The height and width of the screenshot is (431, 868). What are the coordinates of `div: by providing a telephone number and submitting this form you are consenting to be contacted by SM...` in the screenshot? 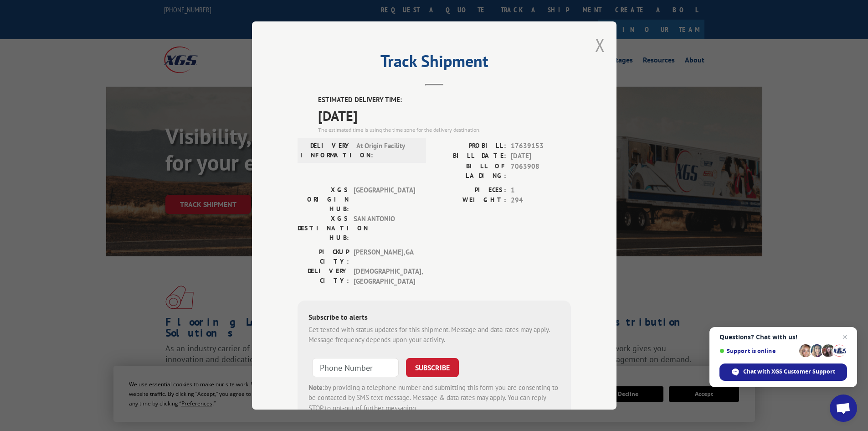 It's located at (434, 398).